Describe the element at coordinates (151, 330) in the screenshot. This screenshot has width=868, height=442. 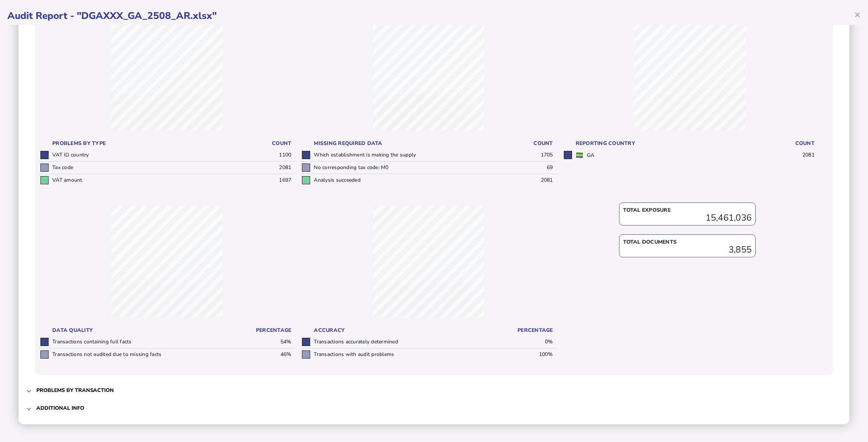
I see `th: Data Quality` at that location.